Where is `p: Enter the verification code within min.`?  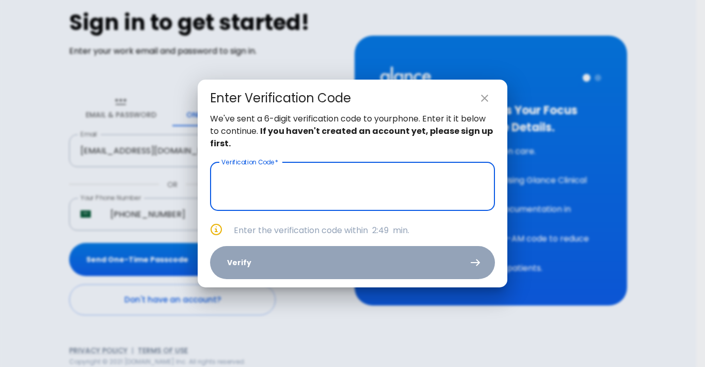 p: Enter the verification code within min. is located at coordinates (365, 230).